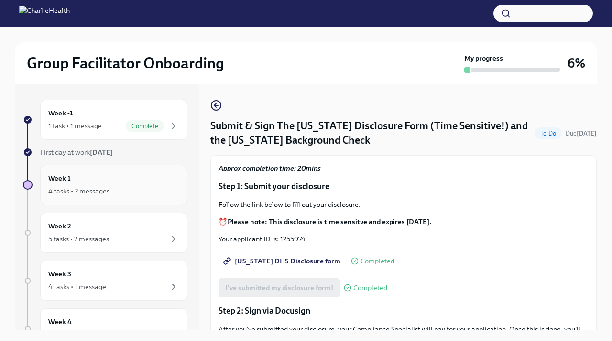 Image resolution: width=612 pixels, height=341 pixels. I want to click on h3: 6%, so click(577, 63).